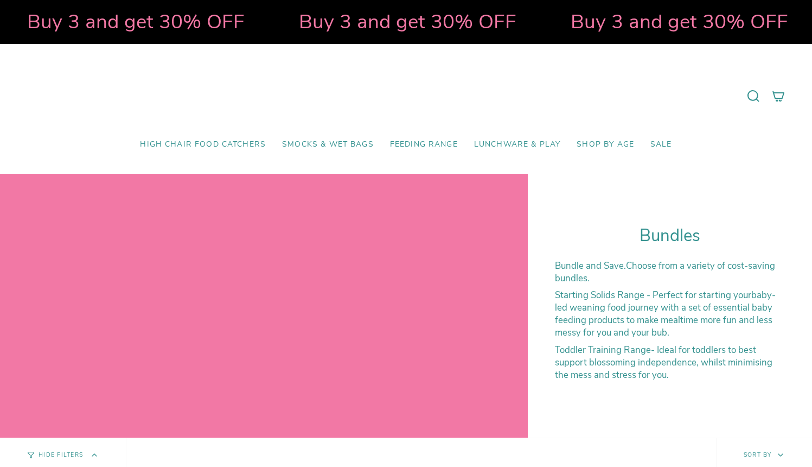 Image resolution: width=812 pixels, height=467 pixels. What do you see at coordinates (670, 235) in the screenshot?
I see `h1: Bundles` at bounding box center [670, 235].